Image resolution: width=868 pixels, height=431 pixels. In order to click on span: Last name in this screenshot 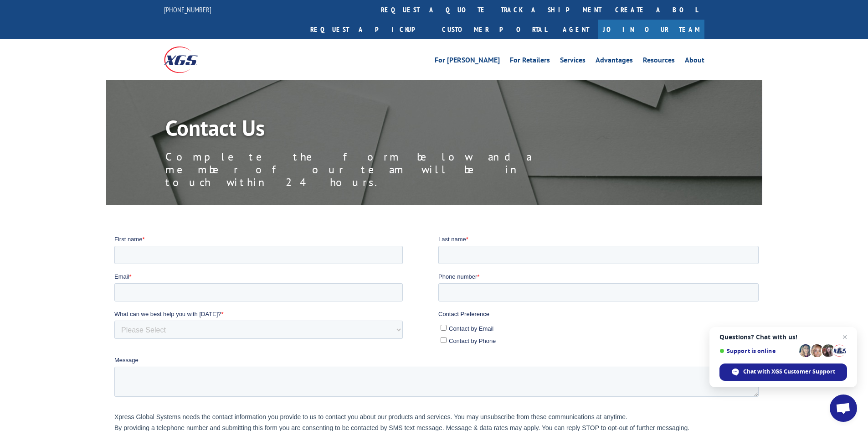, I will do `click(338, 4)`.